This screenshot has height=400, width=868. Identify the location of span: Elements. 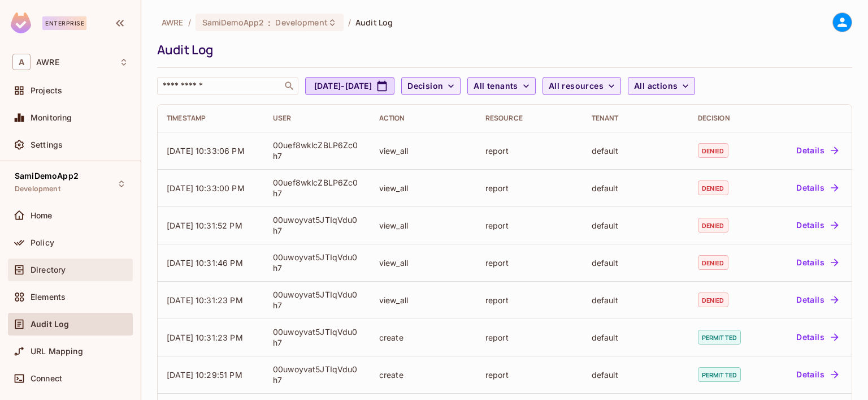
(48, 297).